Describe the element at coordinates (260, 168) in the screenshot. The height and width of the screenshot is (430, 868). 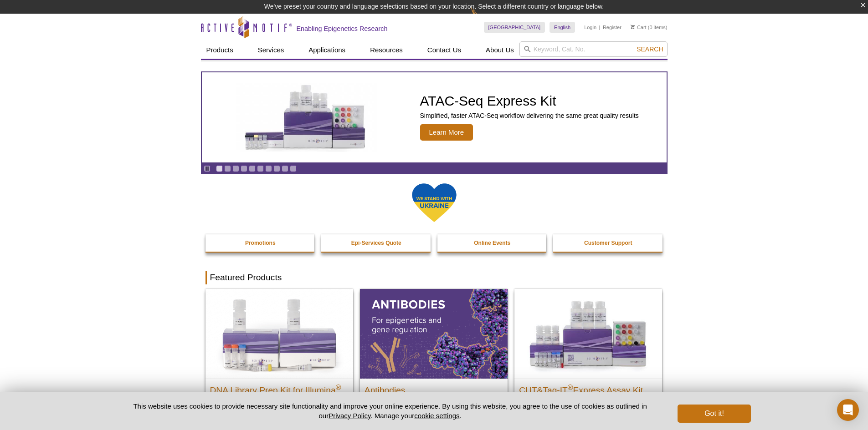
I see `a: Go to slide 6` at that location.